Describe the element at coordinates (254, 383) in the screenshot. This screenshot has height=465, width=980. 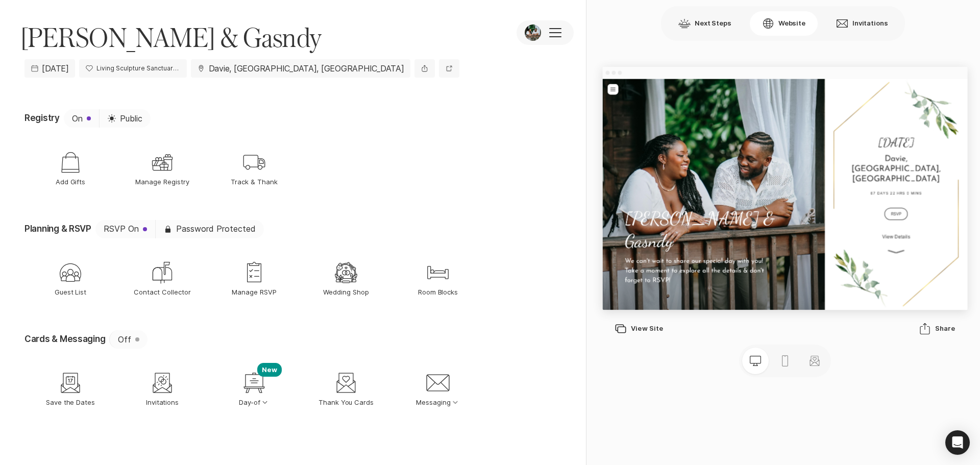
I see `div: Day-of` at that location.